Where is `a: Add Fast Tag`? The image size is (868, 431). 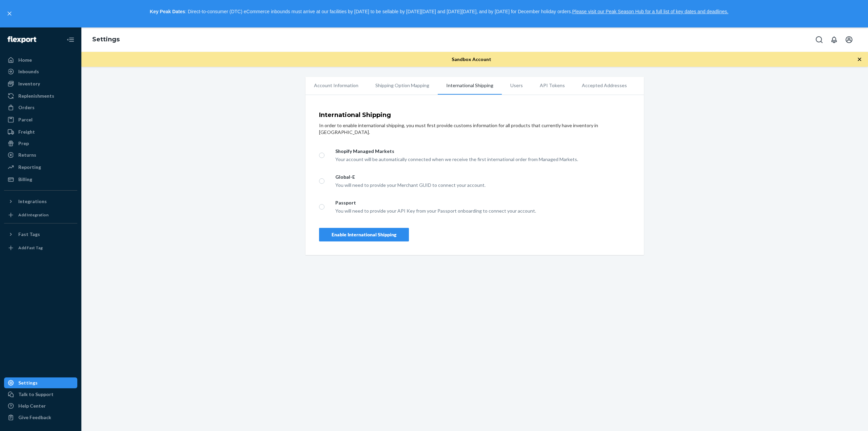
a: Add Fast Tag is located at coordinates (41, 248).